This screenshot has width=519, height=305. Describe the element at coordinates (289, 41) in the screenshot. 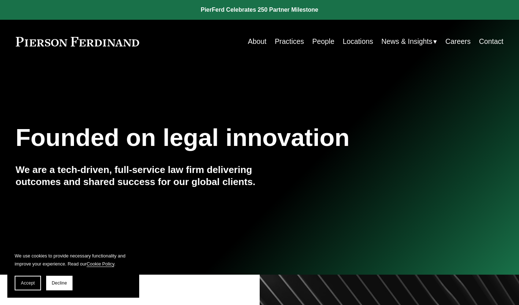

I see `a: Practices` at that location.